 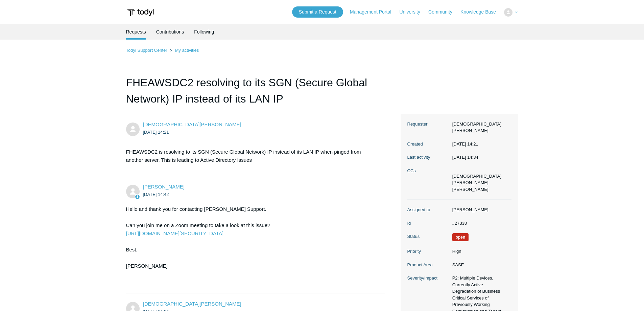 I want to click on a: My activities, so click(x=186, y=50).